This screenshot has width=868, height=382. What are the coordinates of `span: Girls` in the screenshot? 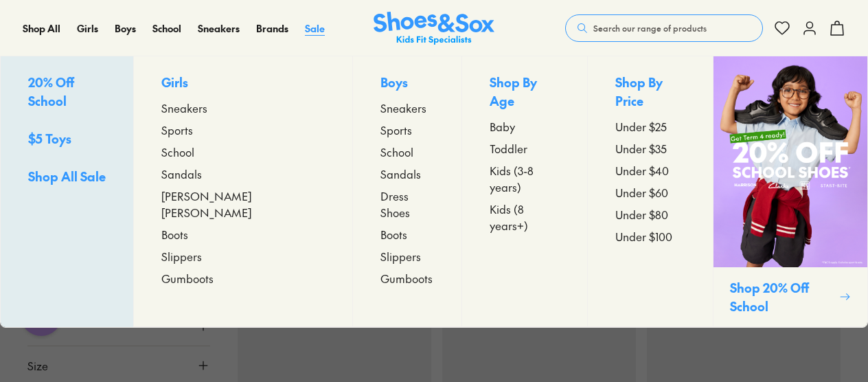 It's located at (87, 29).